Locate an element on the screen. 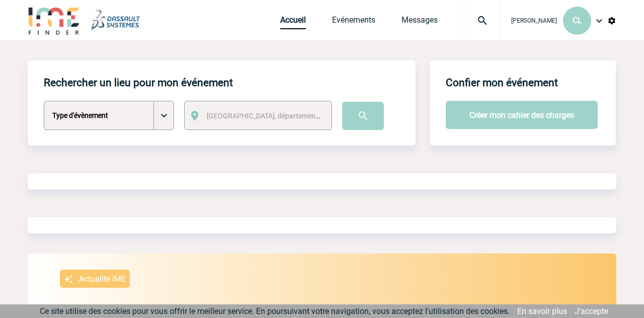 The height and width of the screenshot is (318, 644). a: En savoir plus is located at coordinates (542, 311).